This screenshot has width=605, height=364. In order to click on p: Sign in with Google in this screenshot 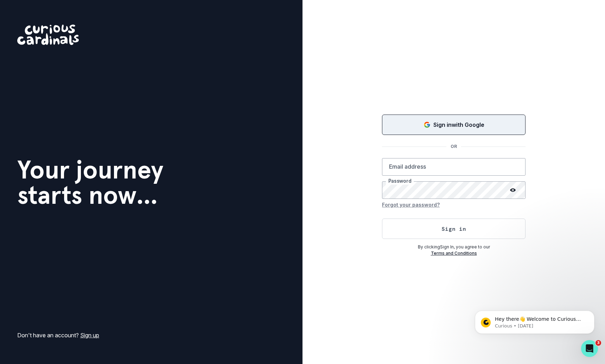, I will do `click(459, 125)`.